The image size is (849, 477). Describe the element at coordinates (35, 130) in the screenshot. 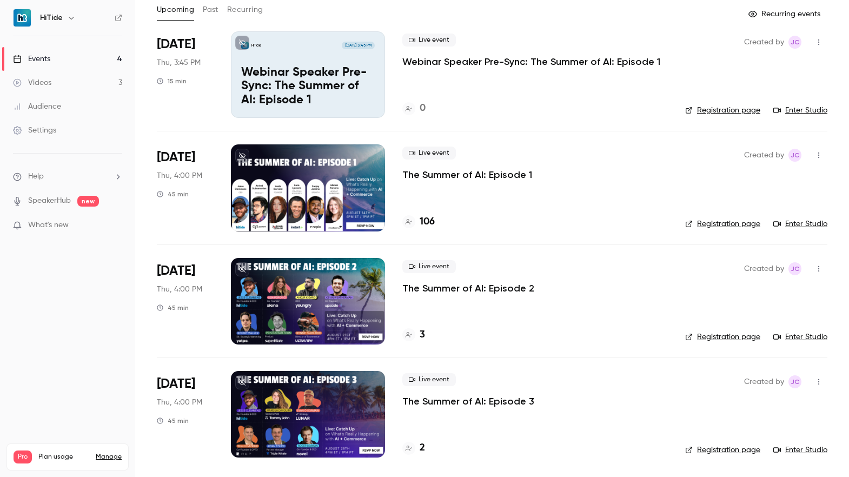

I see `div: Settings` at that location.